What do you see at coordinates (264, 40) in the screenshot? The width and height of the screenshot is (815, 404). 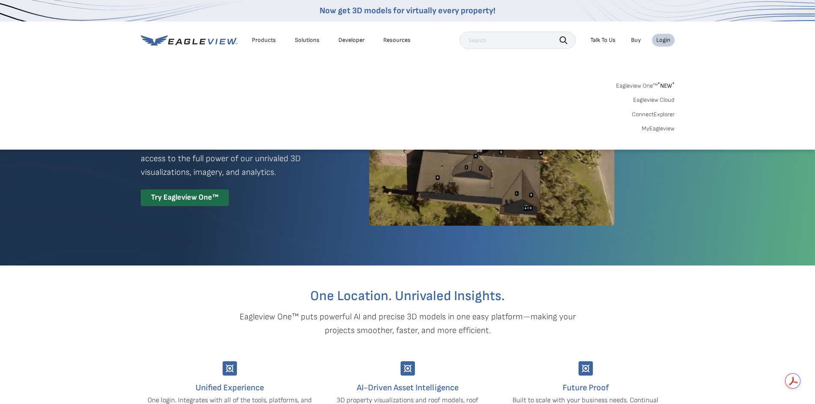 I see `div: Products` at bounding box center [264, 40].